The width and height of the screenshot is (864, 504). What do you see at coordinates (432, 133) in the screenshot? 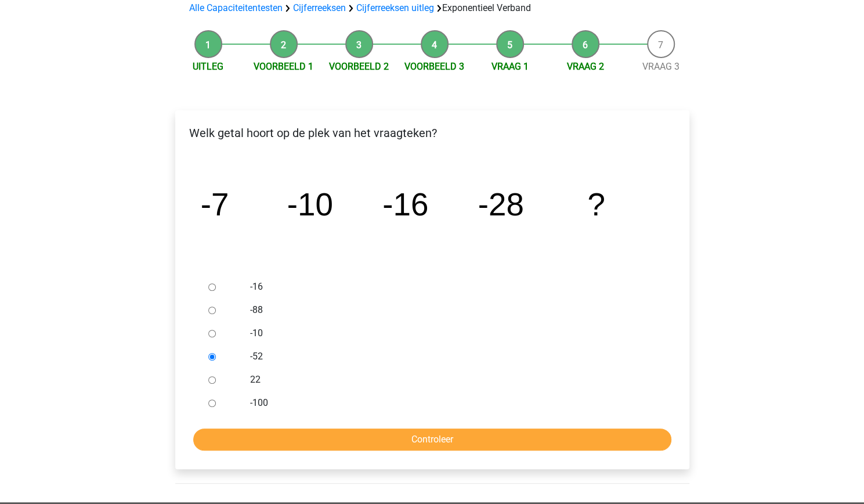
I see `p: Welk getal hoort op de plek van het vraagteken?` at bounding box center [432, 133].